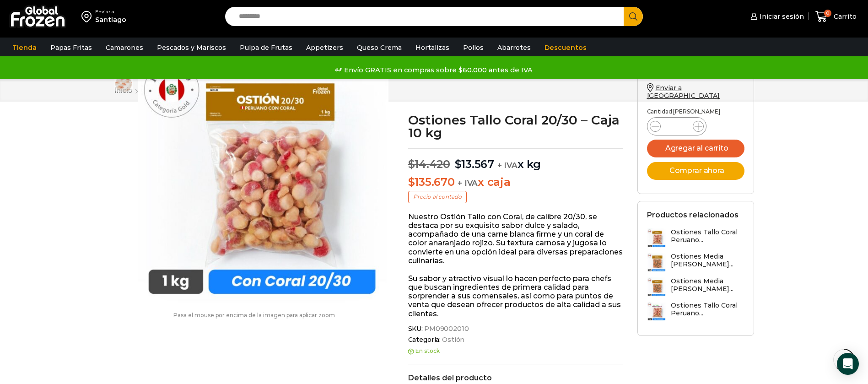  What do you see at coordinates (325, 47) in the screenshot?
I see `a: Appetizers` at bounding box center [325, 47].